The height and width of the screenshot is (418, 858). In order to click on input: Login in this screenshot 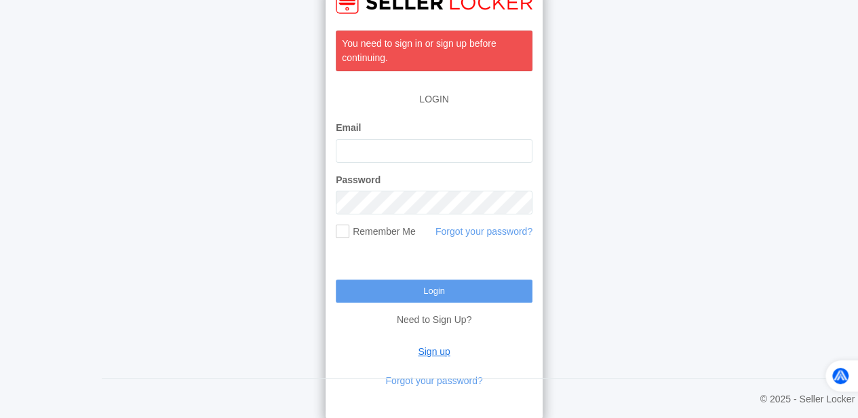, I will do `click(434, 291)`.